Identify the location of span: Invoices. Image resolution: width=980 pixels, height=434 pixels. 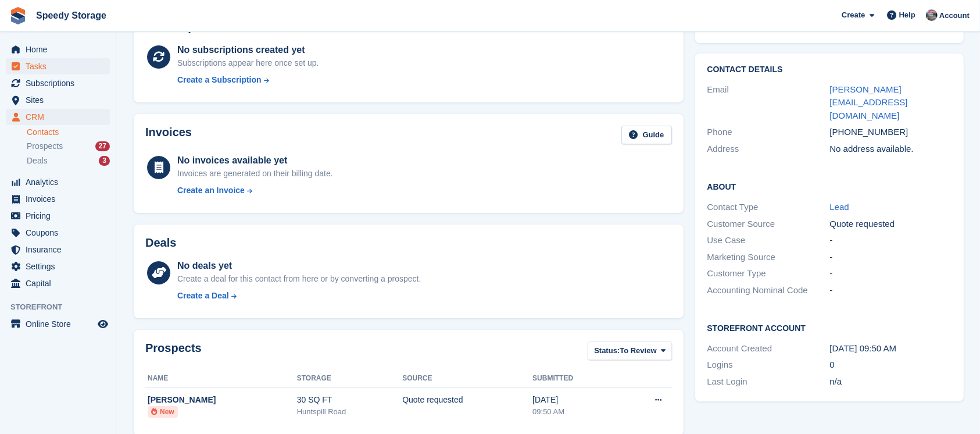
(61, 199).